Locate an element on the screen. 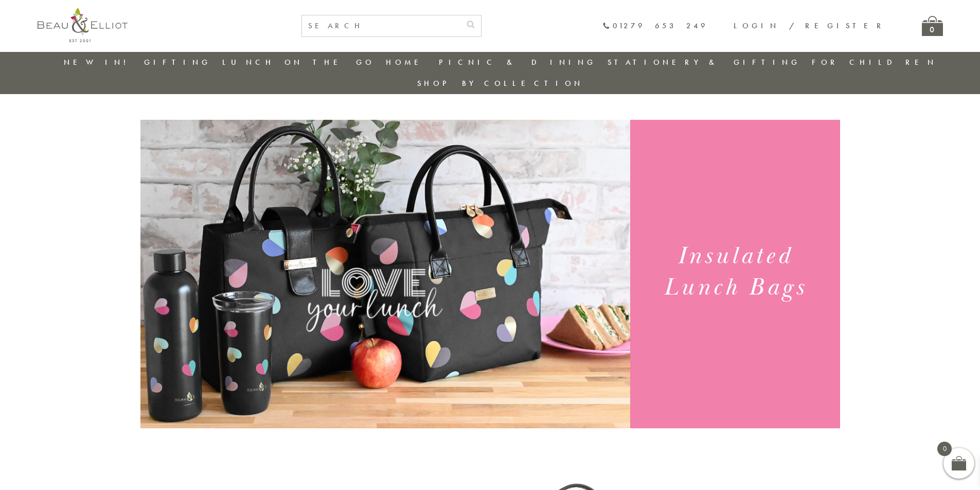 Image resolution: width=980 pixels, height=490 pixels. a: Login / Register is located at coordinates (809, 26).